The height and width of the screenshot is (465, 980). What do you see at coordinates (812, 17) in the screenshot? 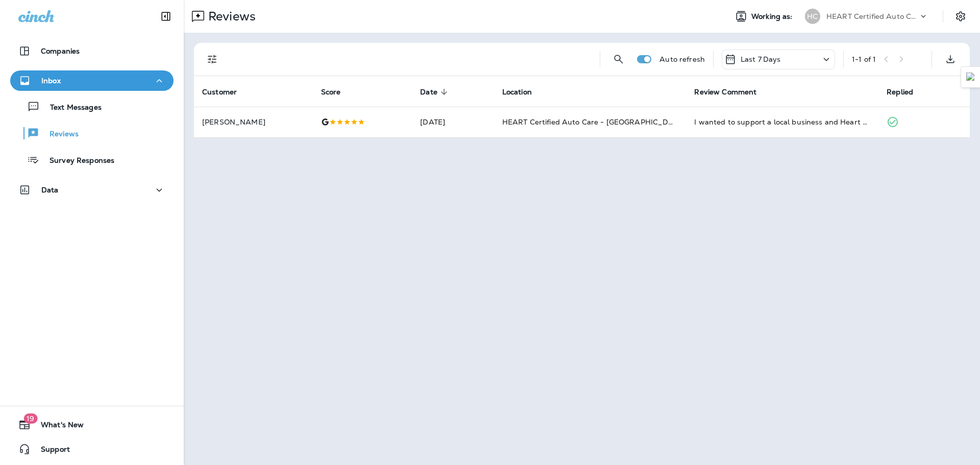
I see `div: HC` at bounding box center [812, 17].